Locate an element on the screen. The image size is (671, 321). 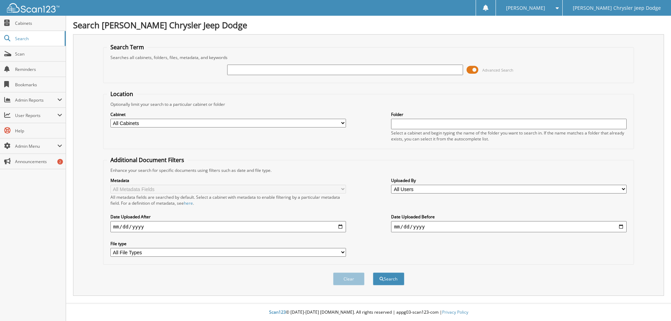
span: Bookmarks is located at coordinates (38, 85).